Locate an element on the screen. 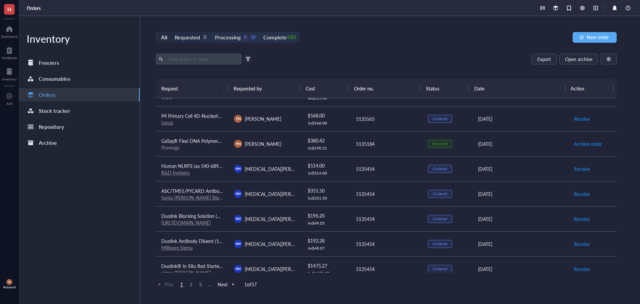 The width and height of the screenshot is (640, 304). span: P4 Primary Cell 4D-Nucleofector® X Kit L is located at coordinates (204, 116).